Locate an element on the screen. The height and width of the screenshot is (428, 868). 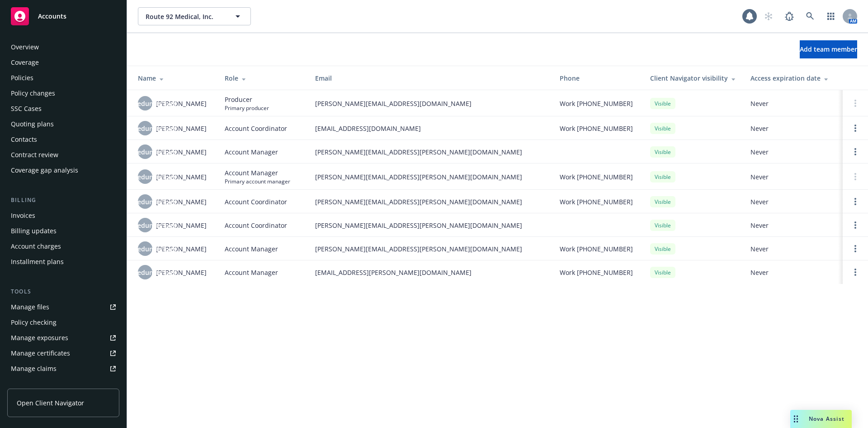
span: Open Client Navigator is located at coordinates (50, 402).